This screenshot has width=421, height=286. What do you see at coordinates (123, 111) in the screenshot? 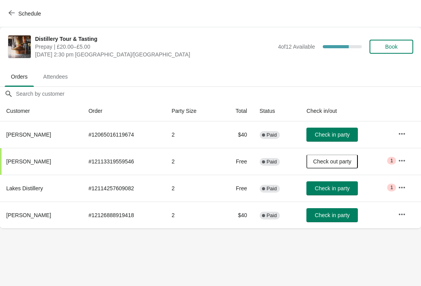
I see `th: Order` at bounding box center [123, 111].